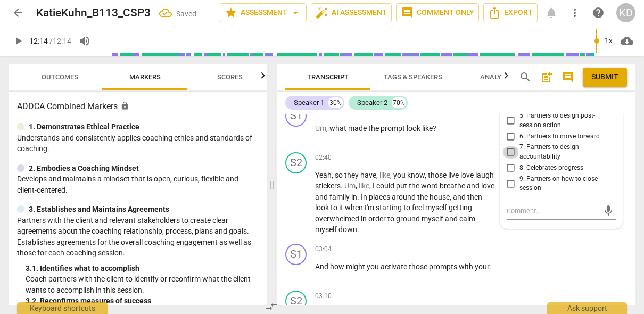 The height and width of the screenshot is (314, 644). Describe the element at coordinates (557, 152) in the screenshot. I see `label: Coach partners with the client to design the best methods of accountability for themselves.` at that location.